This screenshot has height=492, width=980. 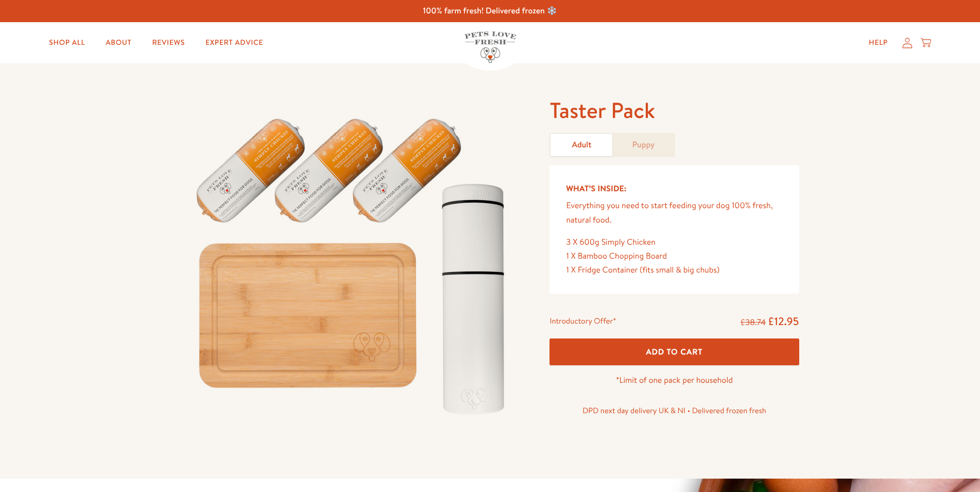 What do you see at coordinates (674, 380) in the screenshot?
I see `p: *Limit of one pack per household` at bounding box center [674, 380].